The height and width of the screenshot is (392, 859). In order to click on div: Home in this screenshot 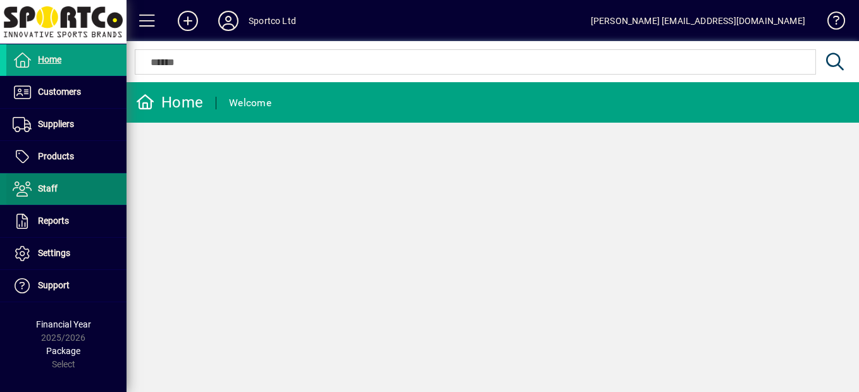, I will do `click(170, 102)`.